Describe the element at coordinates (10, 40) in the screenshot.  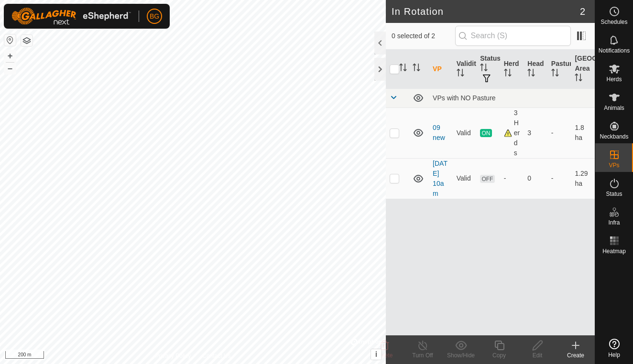
I see `button: Reset Map` at that location.